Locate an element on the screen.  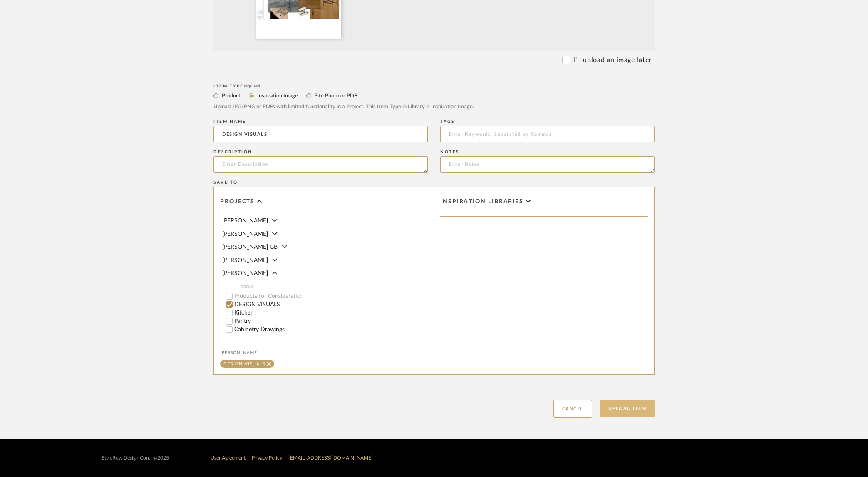
label: Site Photo or PDF is located at coordinates (335, 96).